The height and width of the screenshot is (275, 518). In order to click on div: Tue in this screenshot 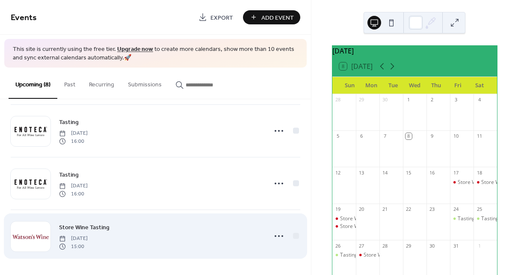, I will do `click(393, 86)`.